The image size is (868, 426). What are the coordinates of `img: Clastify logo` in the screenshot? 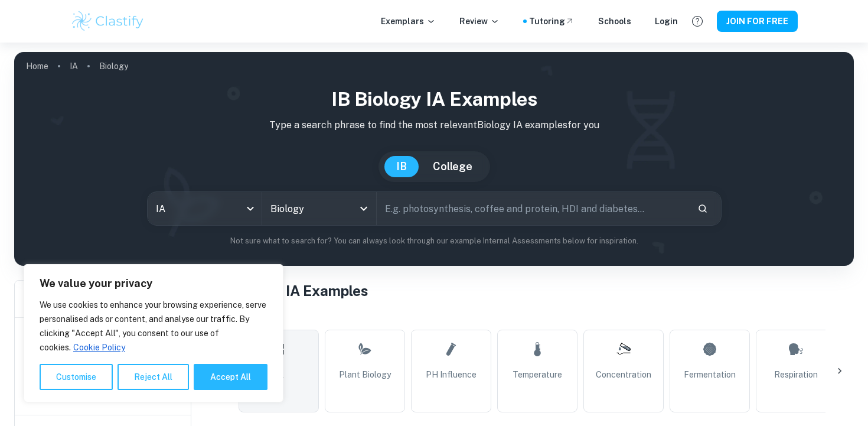 It's located at (108, 21).